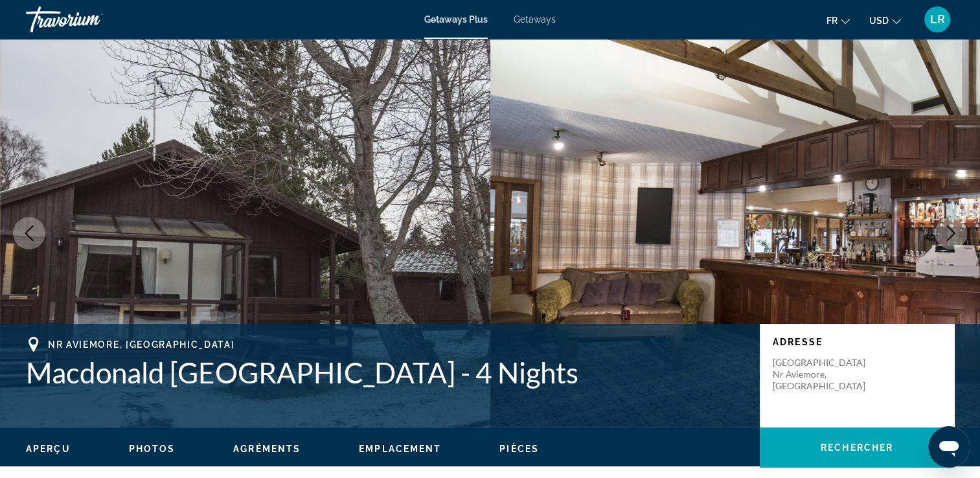  I want to click on button: Photos, so click(153, 449).